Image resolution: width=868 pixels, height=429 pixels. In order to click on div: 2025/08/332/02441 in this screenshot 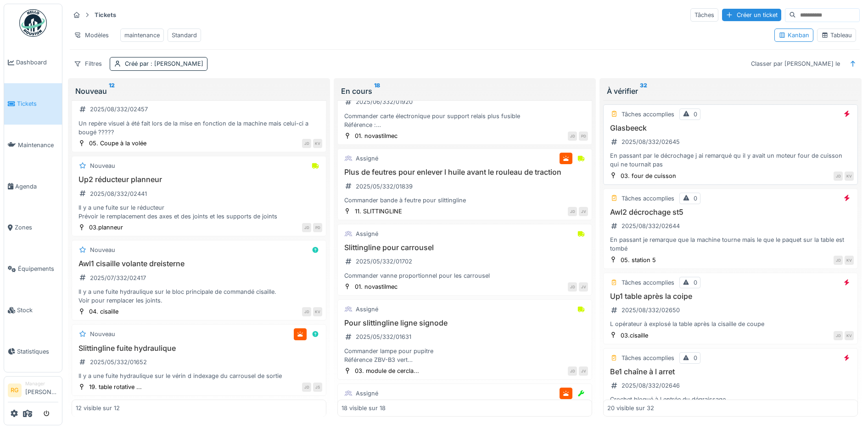, I will do `click(119, 194)`.